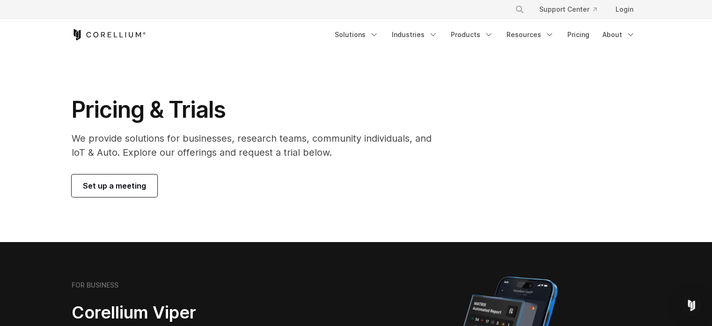  Describe the element at coordinates (192, 312) in the screenshot. I see `h2: Corellium Viper` at that location.